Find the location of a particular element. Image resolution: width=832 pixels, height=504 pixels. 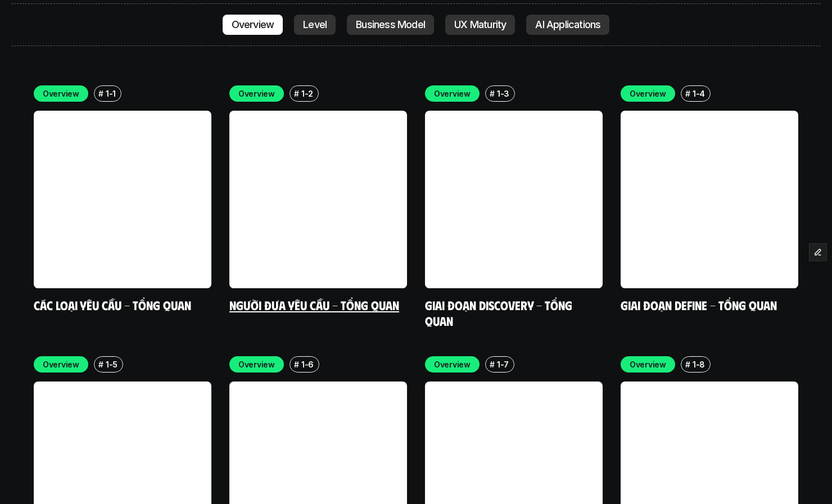

p: 1-8 is located at coordinates (699, 364).